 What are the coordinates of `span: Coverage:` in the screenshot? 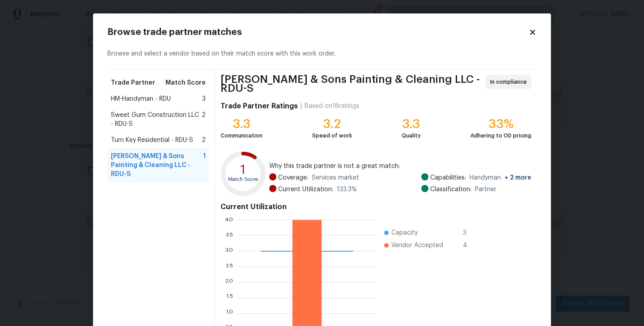 It's located at (293, 178).